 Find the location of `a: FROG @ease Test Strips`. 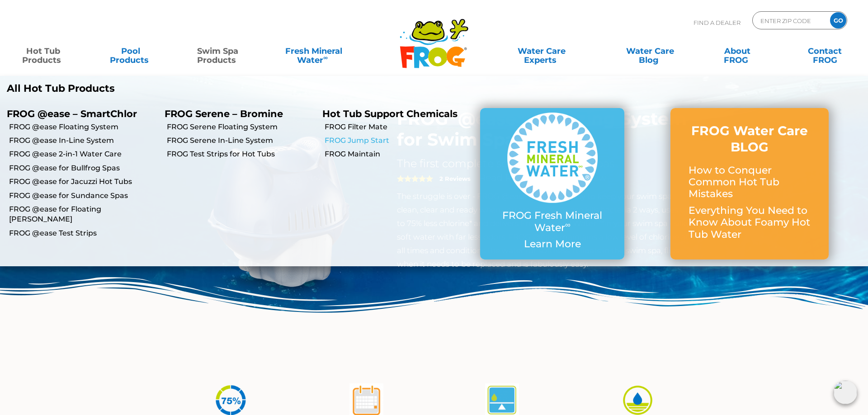

a: FROG @ease Test Strips is located at coordinates (83, 233).